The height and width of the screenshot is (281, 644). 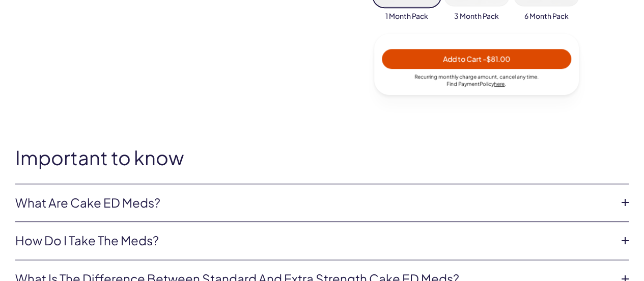 I want to click on span: Add to Cart, so click(x=477, y=59).